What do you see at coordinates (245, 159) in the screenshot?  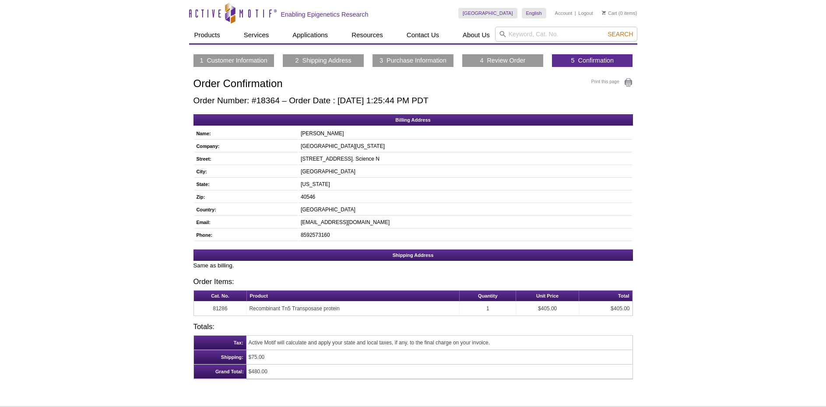 I see `h5: Street:` at bounding box center [245, 159].